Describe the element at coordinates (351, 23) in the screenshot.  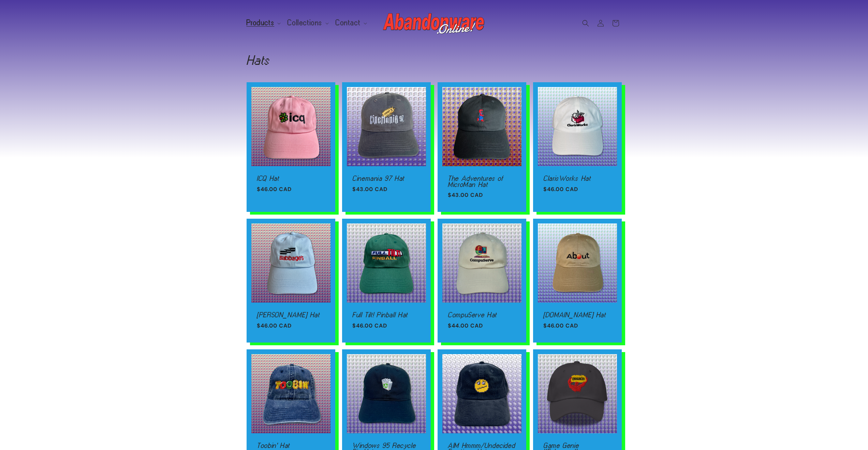
I see `summary: Contact` at that location.